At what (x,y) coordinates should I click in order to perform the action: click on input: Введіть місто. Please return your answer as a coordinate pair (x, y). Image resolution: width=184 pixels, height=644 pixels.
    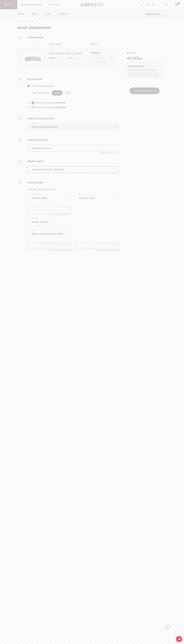
    Looking at the image, I should click on (73, 148).